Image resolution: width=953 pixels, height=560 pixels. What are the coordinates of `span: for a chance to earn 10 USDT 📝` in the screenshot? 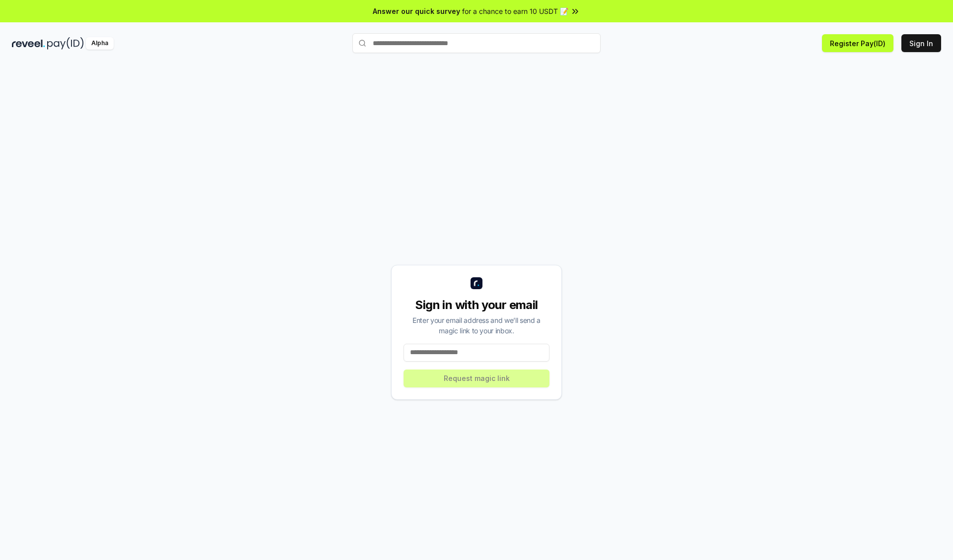 It's located at (515, 11).